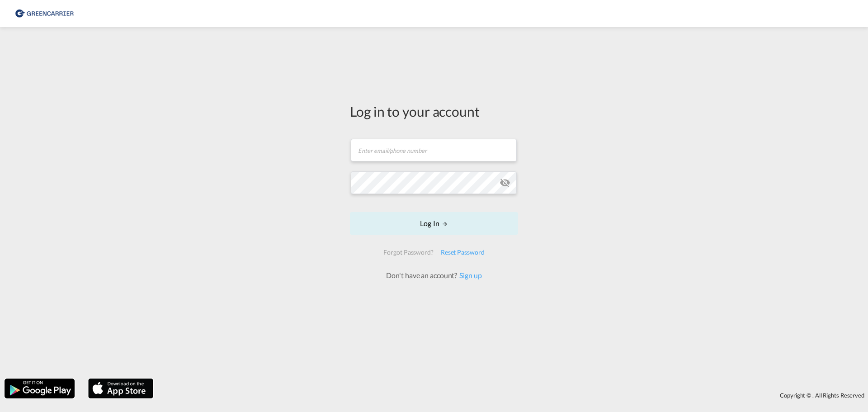  What do you see at coordinates (462, 252) in the screenshot?
I see `div: Reset Password` at bounding box center [462, 252].